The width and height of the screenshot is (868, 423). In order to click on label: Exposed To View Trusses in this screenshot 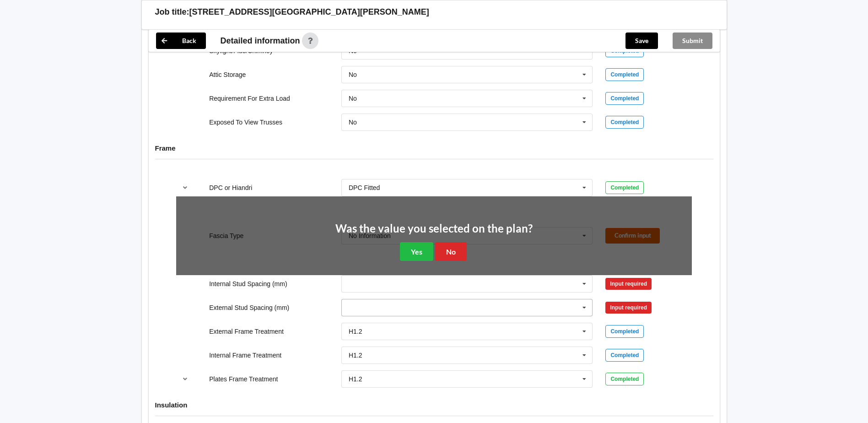, I will do `click(246, 122)`.